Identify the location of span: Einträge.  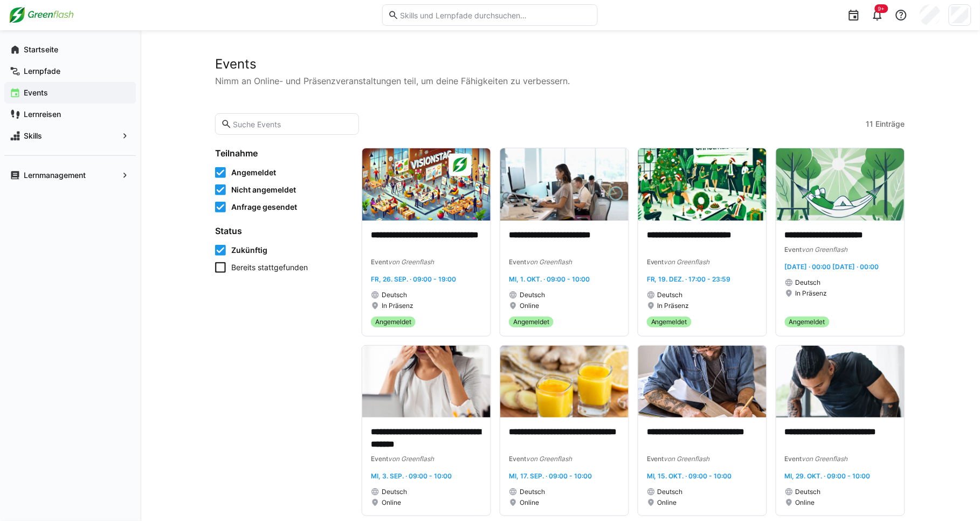
(891, 124).